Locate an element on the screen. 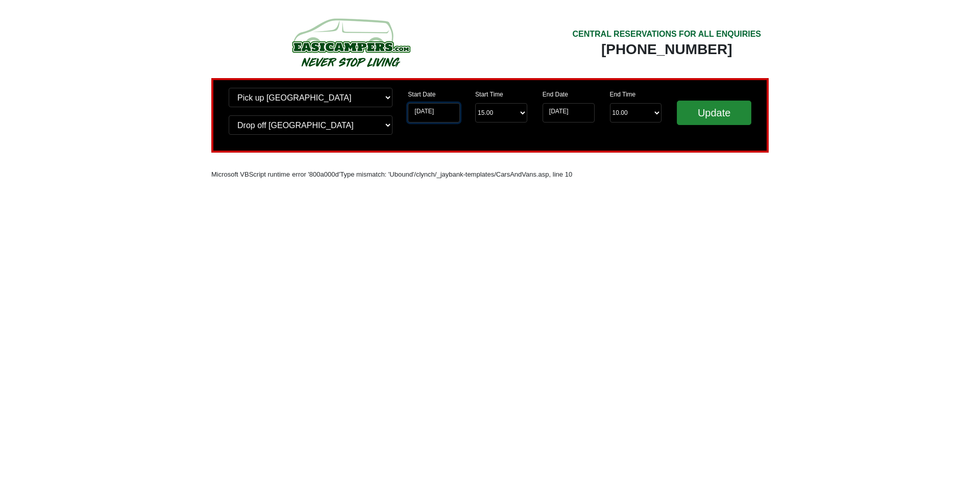  img: campers-checkout-logo.png is located at coordinates (350, 43).